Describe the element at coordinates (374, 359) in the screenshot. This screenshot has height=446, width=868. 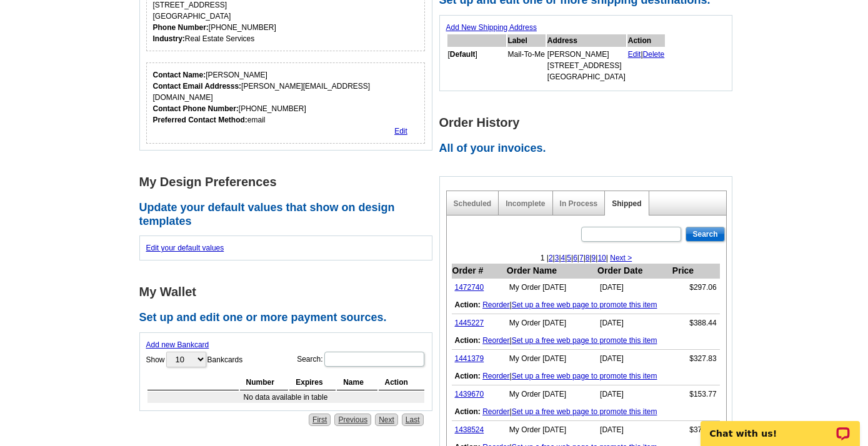
I see `input: Search:` at that location.